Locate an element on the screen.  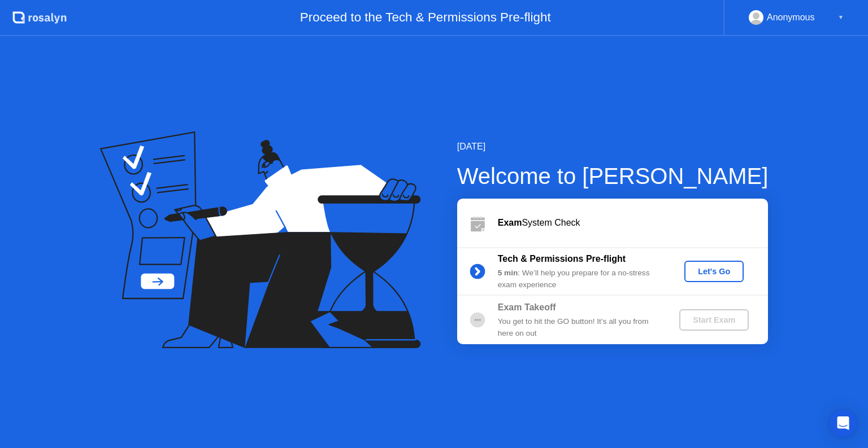
button: Start Exam is located at coordinates (714, 320).